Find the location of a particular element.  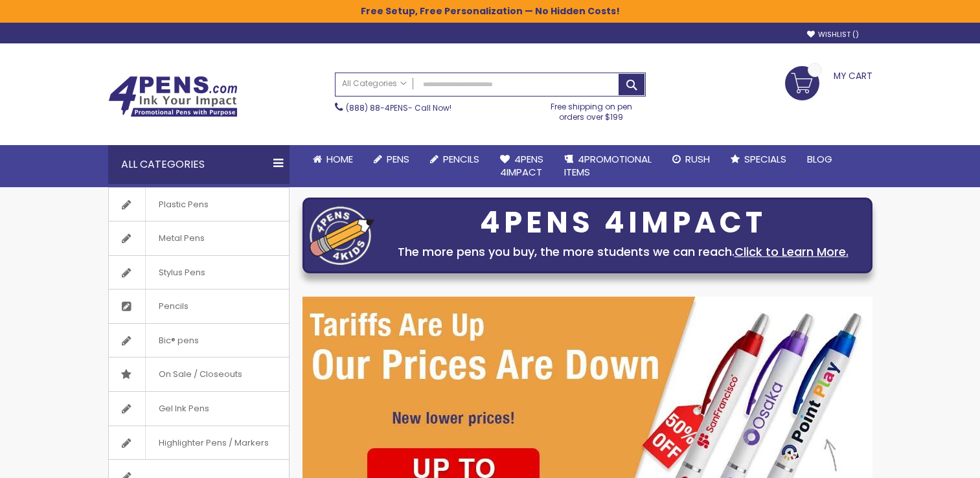

span: Metal Pens is located at coordinates (181, 238).